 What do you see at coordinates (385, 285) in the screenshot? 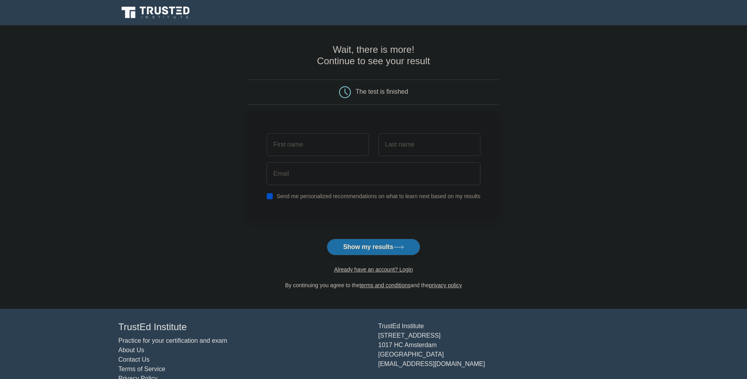
I see `a: terms and conditions` at bounding box center [385, 285].